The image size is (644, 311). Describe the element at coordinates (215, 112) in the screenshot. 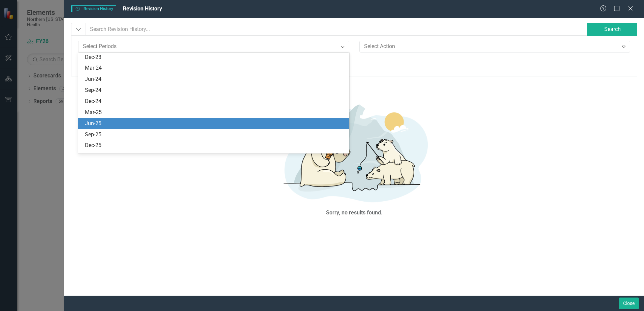

I see `div: Mar-25` at that location.